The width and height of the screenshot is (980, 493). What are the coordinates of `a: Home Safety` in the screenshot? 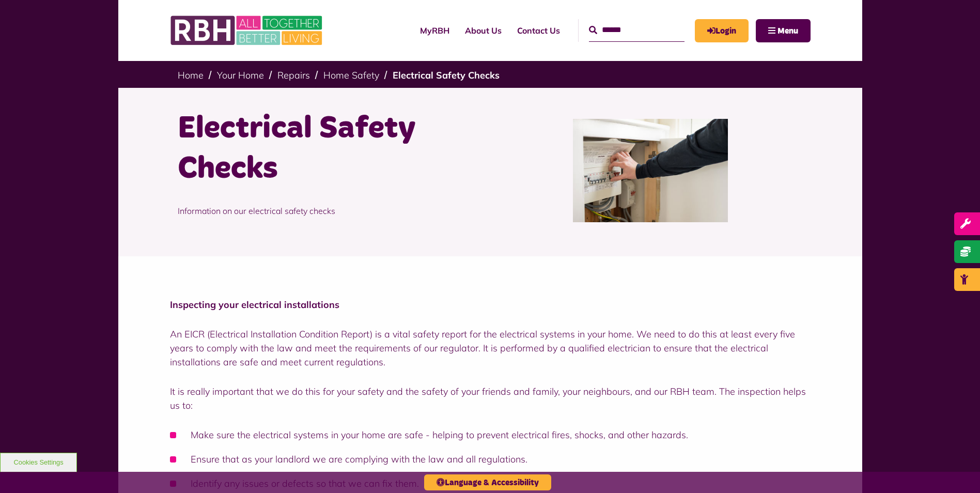 It's located at (351, 75).